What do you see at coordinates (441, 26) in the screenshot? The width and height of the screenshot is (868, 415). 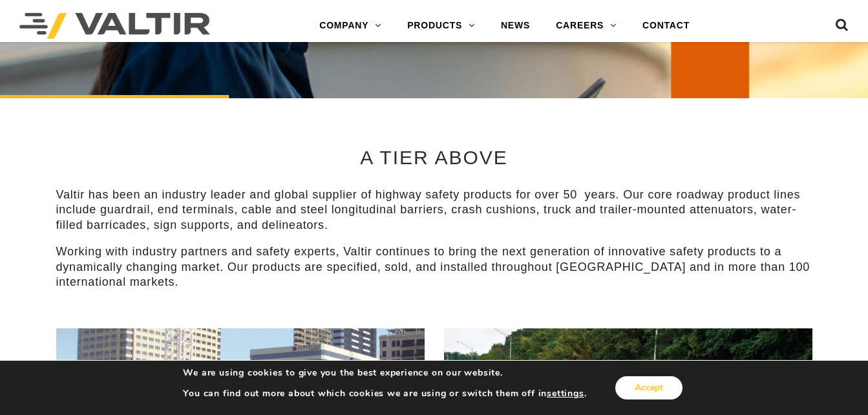 I see `a: PRODUCTS` at bounding box center [441, 26].